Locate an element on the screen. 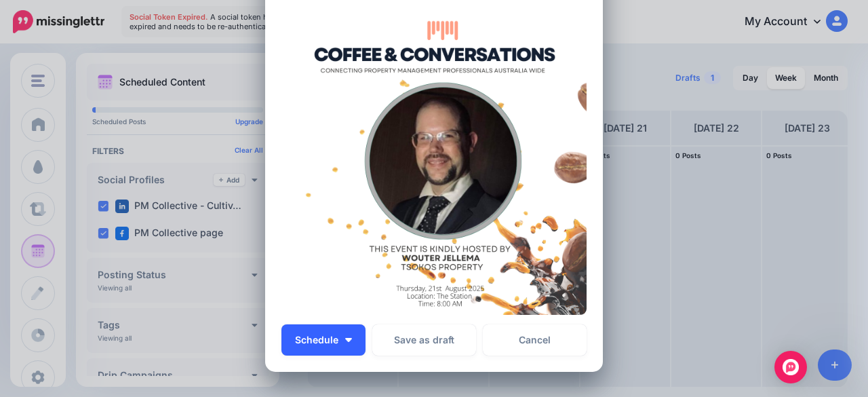 The height and width of the screenshot is (397, 868). a: Cancel is located at coordinates (535, 340).